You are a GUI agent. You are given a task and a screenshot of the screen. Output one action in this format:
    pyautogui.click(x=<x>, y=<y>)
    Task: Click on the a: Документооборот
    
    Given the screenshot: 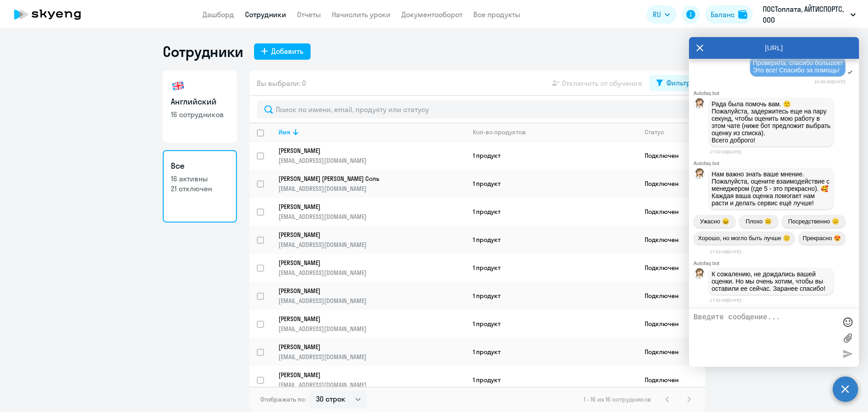 What is the action you would take?
    pyautogui.click(x=432, y=14)
    